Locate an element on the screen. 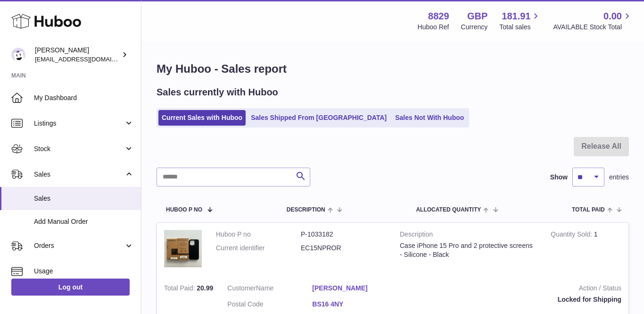  dt: Name is located at coordinates (270, 289).